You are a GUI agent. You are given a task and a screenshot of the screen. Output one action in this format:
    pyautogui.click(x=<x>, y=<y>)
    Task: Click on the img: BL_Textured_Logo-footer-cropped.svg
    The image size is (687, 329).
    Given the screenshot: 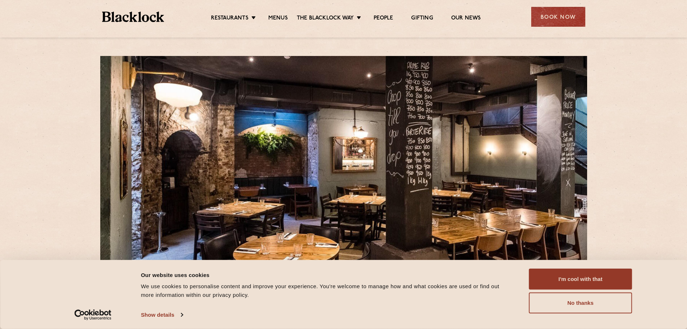 What is the action you would take?
    pyautogui.click(x=133, y=17)
    